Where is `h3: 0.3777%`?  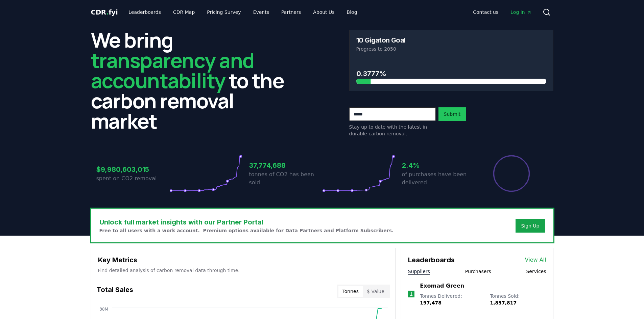 h3: 0.3777% is located at coordinates (451, 74).